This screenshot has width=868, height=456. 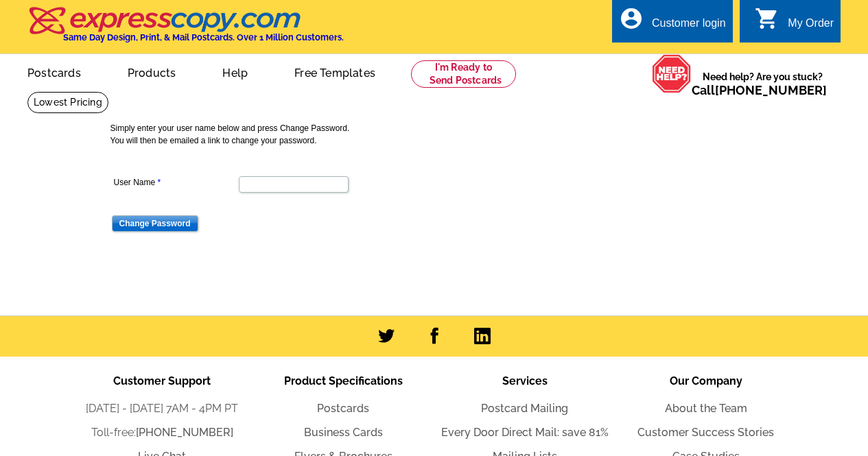 What do you see at coordinates (525, 380) in the screenshot?
I see `span: Services` at bounding box center [525, 380].